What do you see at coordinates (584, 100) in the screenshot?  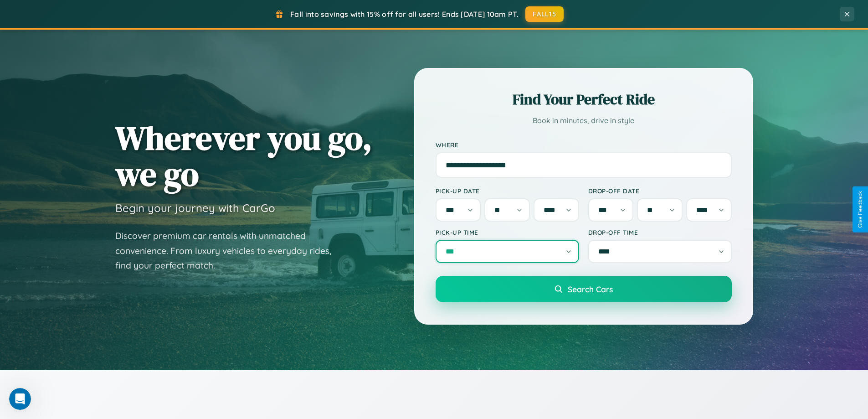 I see `h2: Find Your Perfect Ride` at bounding box center [584, 100].